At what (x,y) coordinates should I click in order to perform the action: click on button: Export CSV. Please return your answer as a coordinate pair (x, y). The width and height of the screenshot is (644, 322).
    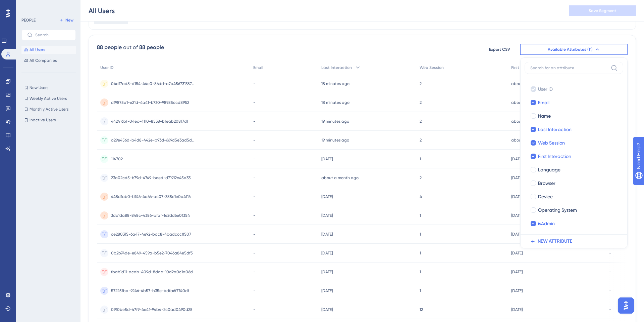
    Looking at the image, I should click on (500, 49).